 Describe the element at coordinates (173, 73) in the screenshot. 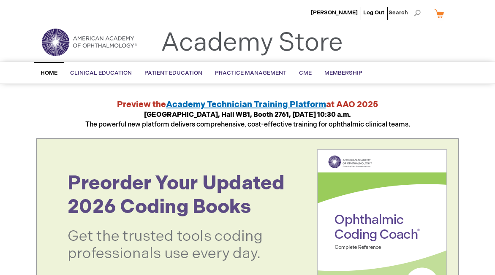

I see `span: Patient Education` at that location.